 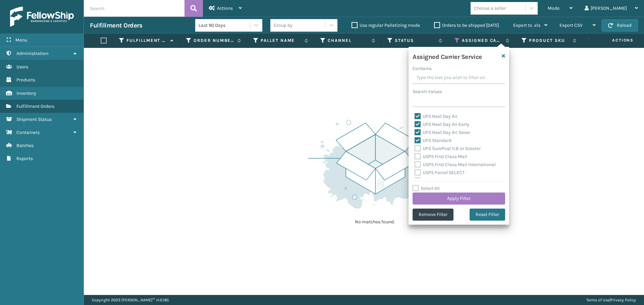 What do you see at coordinates (527, 25) in the screenshot?
I see `span: Export to .xls` at bounding box center [527, 25].